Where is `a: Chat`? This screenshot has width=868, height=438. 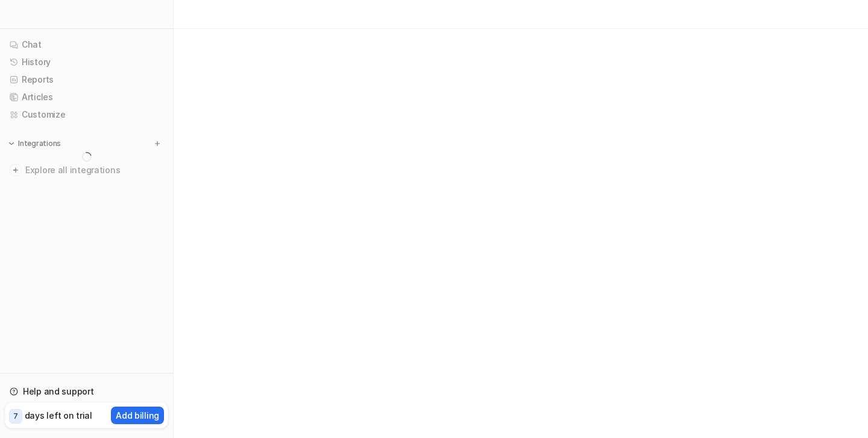
a: Chat is located at coordinates (86, 45).